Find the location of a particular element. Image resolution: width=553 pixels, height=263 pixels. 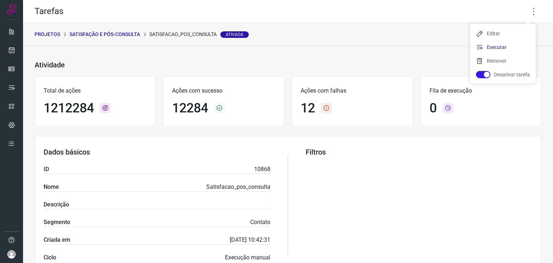

label: Descrição is located at coordinates (56, 205).